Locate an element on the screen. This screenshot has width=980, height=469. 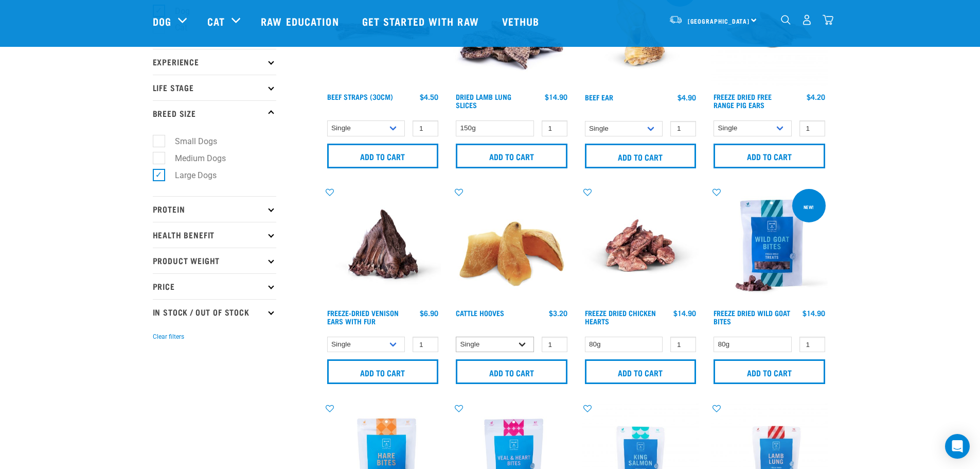
div: $6.90 is located at coordinates (429, 313).